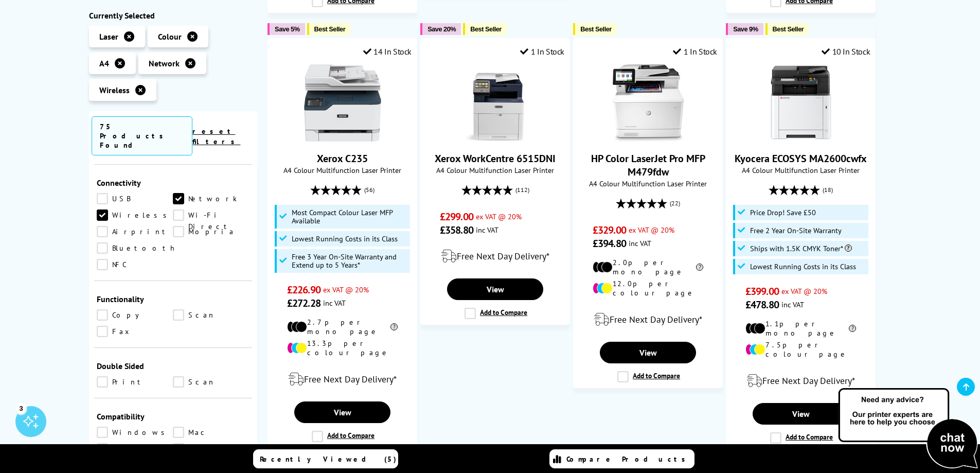 The width and height of the screenshot is (980, 473). What do you see at coordinates (801, 349) in the screenshot?
I see `li: 7.5p per colour page` at bounding box center [801, 349].